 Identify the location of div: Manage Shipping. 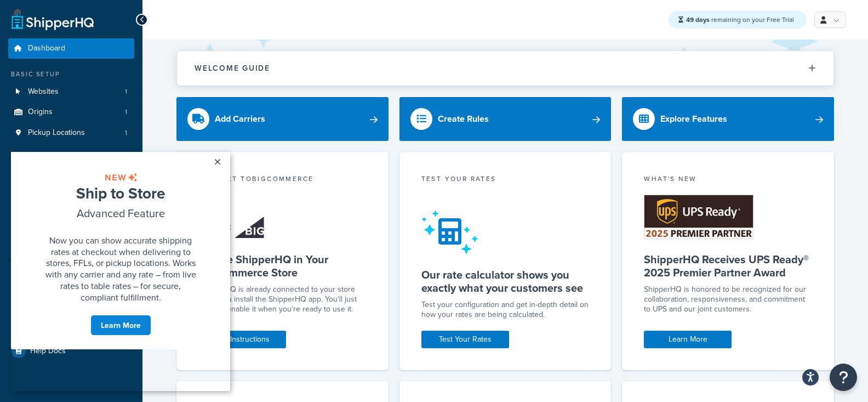
(71, 159).